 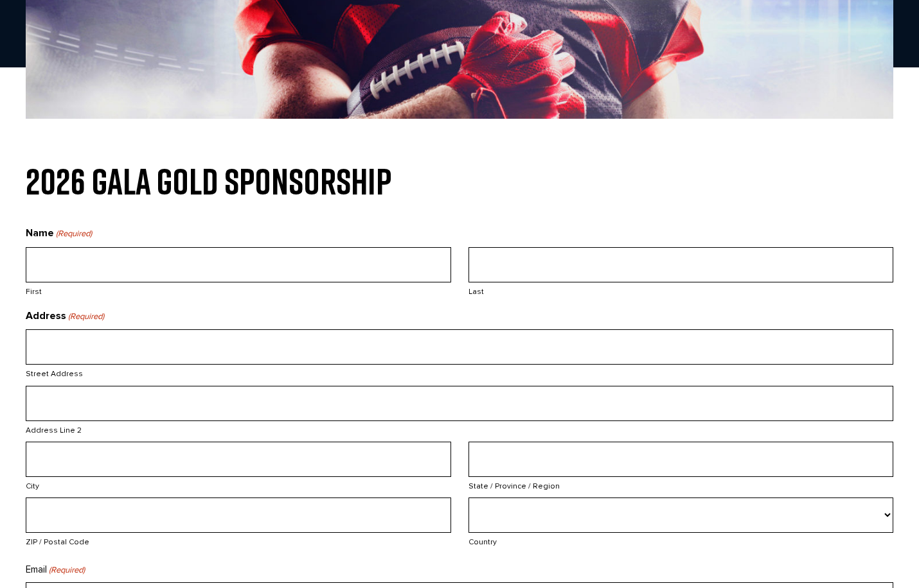 What do you see at coordinates (681, 291) in the screenshot?
I see `label: Last` at bounding box center [681, 291].